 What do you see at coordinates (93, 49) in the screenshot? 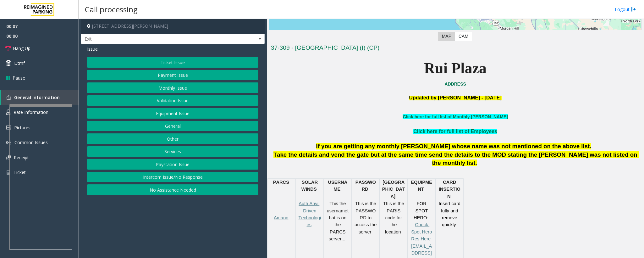
I see `span: Issue` at bounding box center [93, 49].